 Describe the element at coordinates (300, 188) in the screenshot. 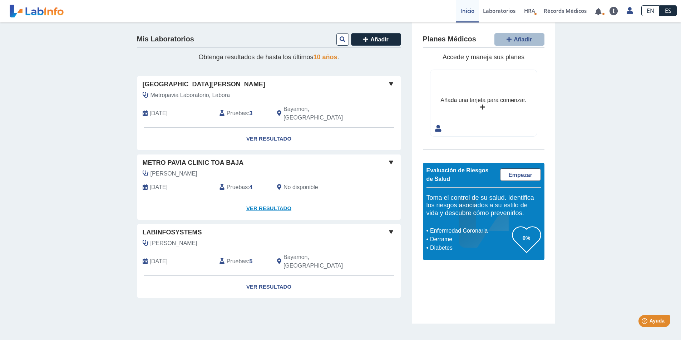

I see `span: No disponible` at that location.